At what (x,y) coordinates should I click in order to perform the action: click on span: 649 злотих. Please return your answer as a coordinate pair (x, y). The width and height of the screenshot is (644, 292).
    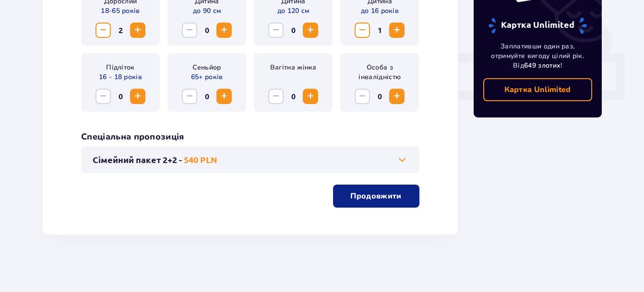
    Looking at the image, I should click on (542, 65).